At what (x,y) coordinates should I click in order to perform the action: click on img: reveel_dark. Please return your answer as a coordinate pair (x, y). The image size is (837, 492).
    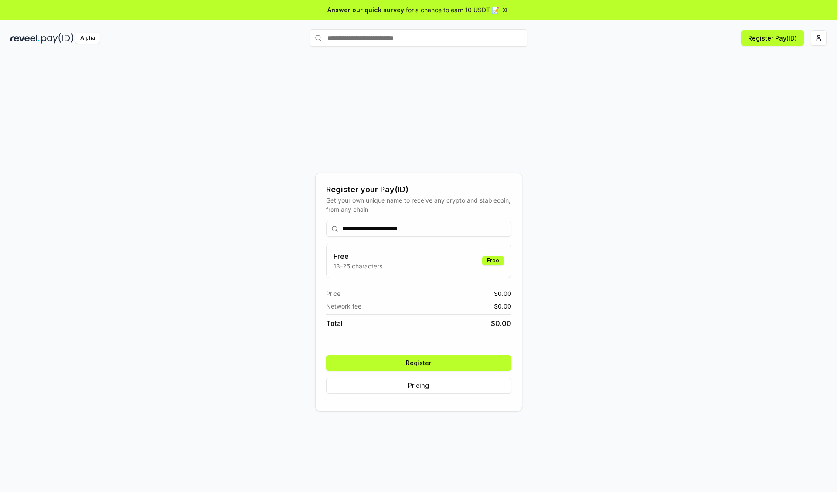
    Looking at the image, I should click on (25, 38).